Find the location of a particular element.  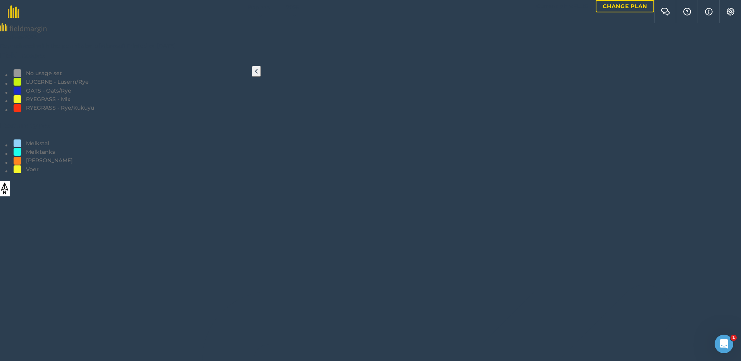

div: LUCERNE - Lusern/Rye is located at coordinates (57, 82).